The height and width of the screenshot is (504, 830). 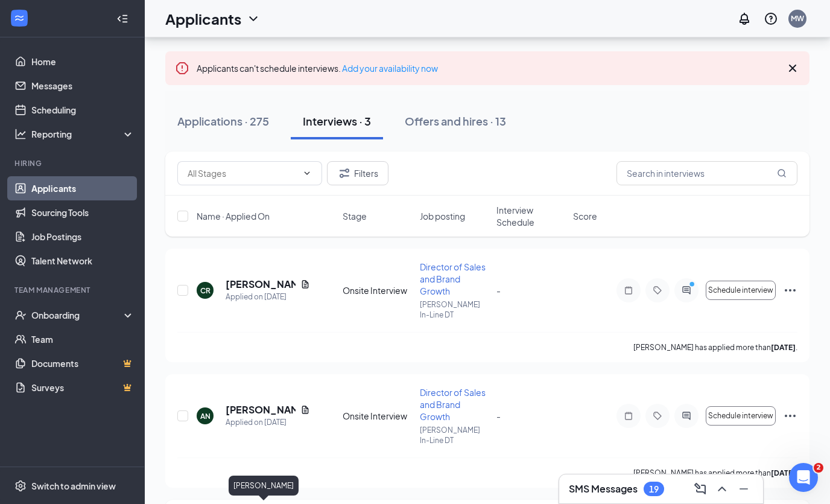 I want to click on a: Messages, so click(x=82, y=86).